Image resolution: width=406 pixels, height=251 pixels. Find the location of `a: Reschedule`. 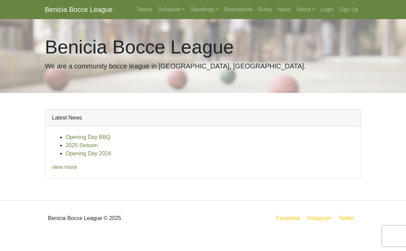

a: Reschedule is located at coordinates (238, 10).